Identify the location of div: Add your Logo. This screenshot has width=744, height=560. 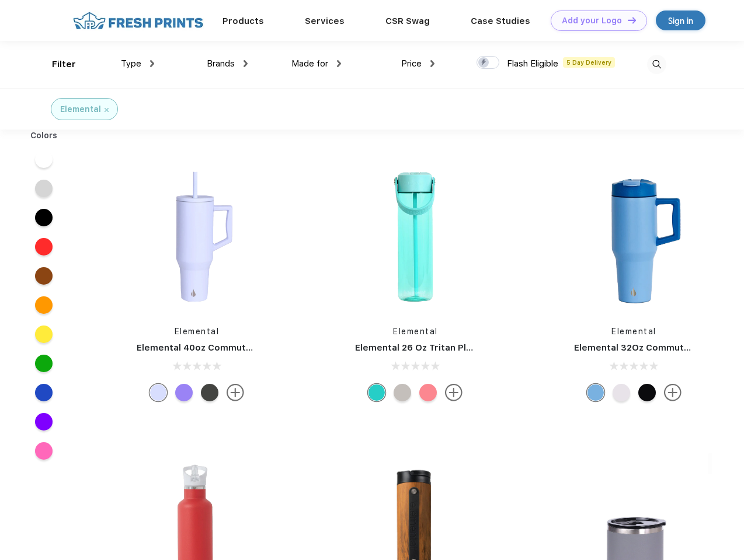
(592, 20).